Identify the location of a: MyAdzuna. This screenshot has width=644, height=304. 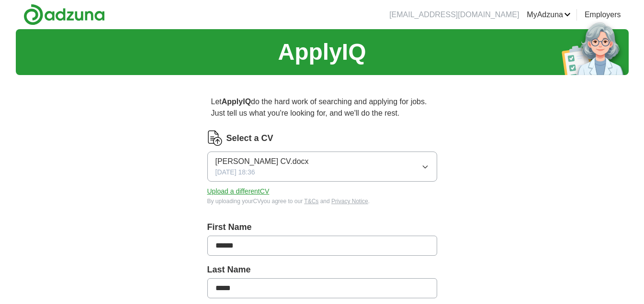
(549, 15).